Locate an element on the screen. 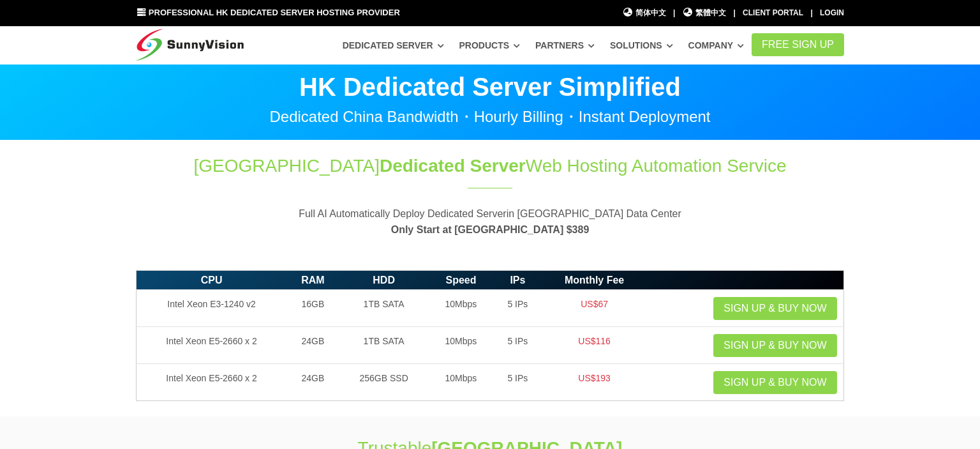 Image resolution: width=980 pixels, height=449 pixels. span: 简体中文 is located at coordinates (644, 13).